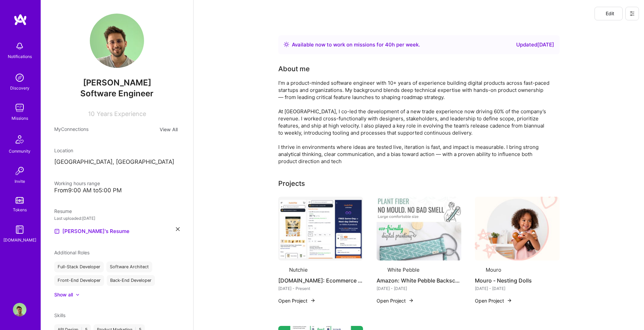  Describe the element at coordinates (79, 267) in the screenshot. I see `div: Full-Stack Developer` at that location.